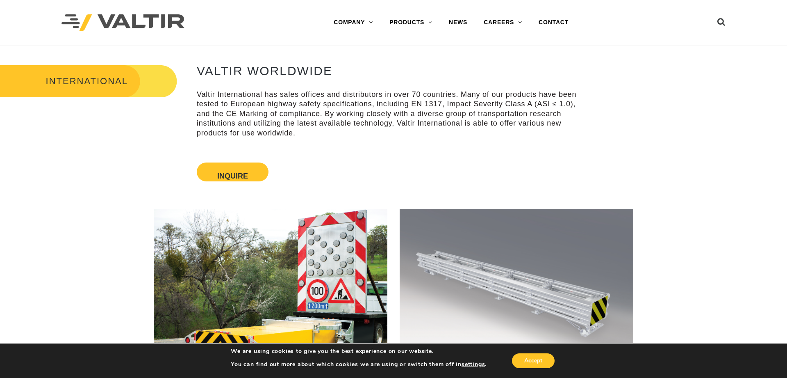 This screenshot has width=787, height=378. What do you see at coordinates (359, 364) in the screenshot?
I see `p: You can find out more about which cookies we are using or switch them off in .` at bounding box center [359, 364].